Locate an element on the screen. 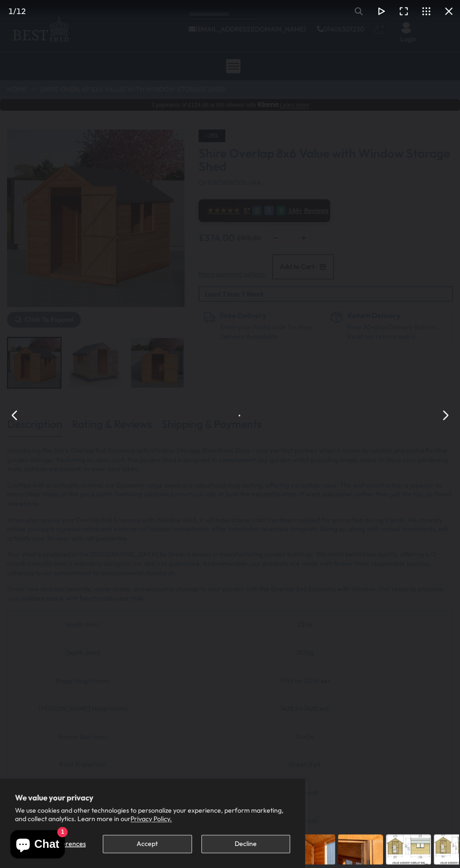 The height and width of the screenshot is (868, 460). inbox-online-store-chat: Shopify online store chat is located at coordinates (38, 845).